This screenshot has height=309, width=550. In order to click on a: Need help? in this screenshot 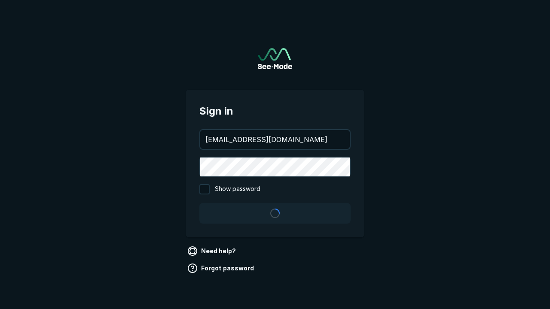, I will do `click(212, 251)`.